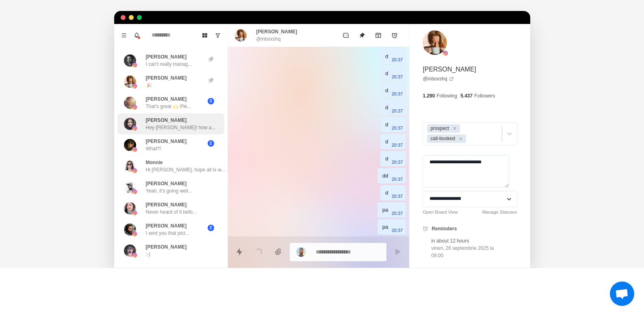  What do you see at coordinates (346, 36) in the screenshot?
I see `button: Mark as unread` at bounding box center [346, 36].